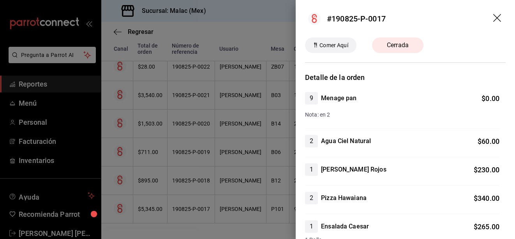 The image size is (515, 239). I want to click on span: $ 340.00, so click(486, 198).